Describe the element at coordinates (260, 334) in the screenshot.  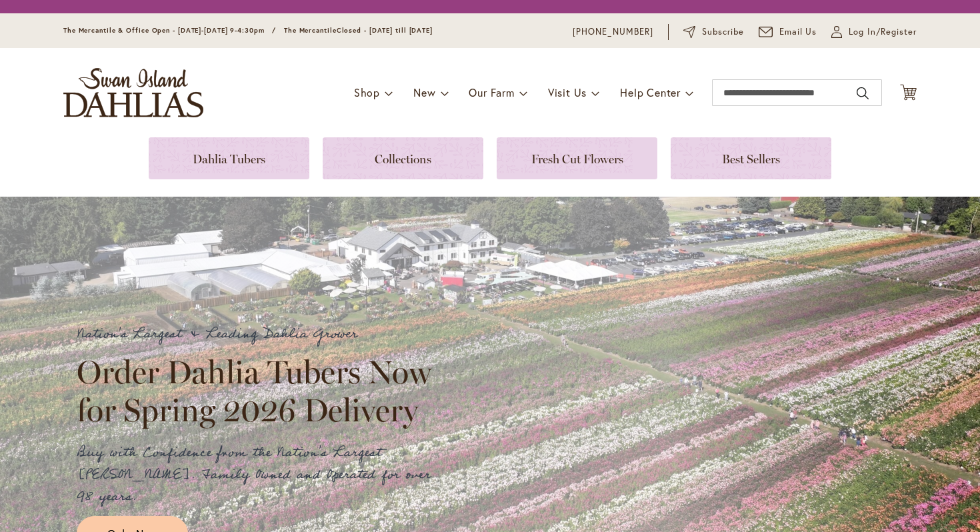
I see `p: Nation's Largest & Leading Dahlia Grower` at that location.